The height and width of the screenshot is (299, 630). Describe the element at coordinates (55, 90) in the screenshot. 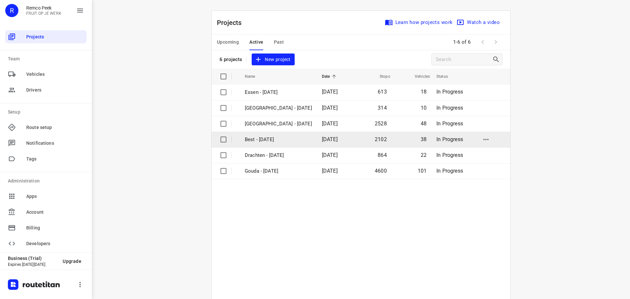

I see `span: Drivers` at that location.